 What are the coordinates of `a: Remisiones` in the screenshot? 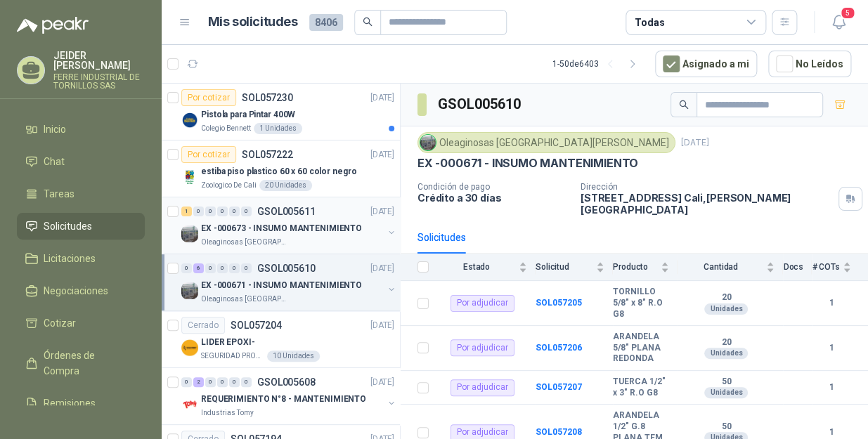 It's located at (81, 403).